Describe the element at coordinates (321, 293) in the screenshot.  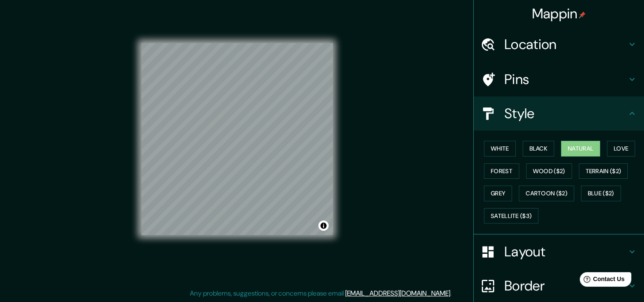
I see `p: Any problems, suggestions, or concerns please email .` at that location.